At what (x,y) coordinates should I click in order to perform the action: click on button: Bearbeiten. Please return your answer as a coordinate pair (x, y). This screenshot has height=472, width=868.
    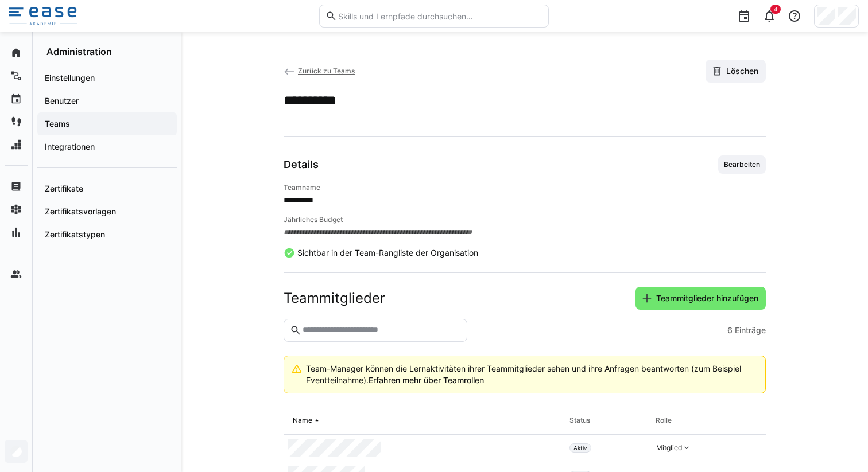
    Looking at the image, I should click on (741, 165).